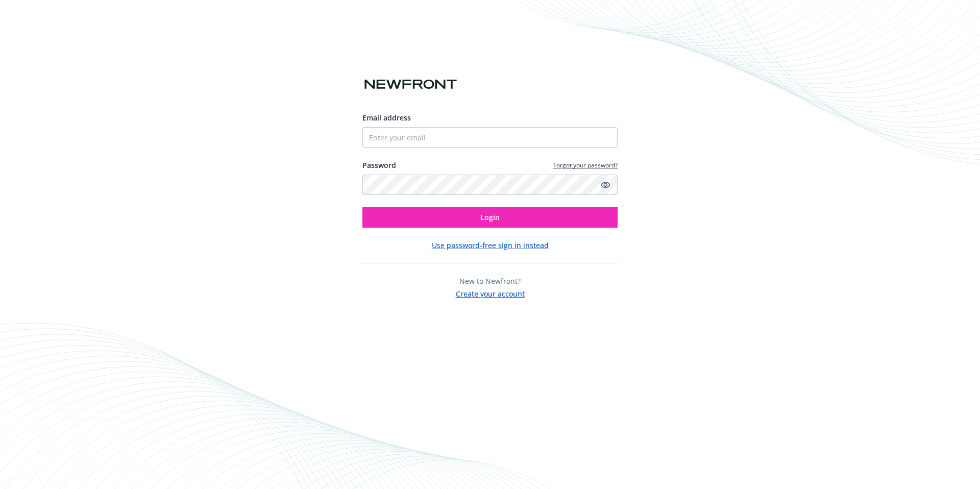  Describe the element at coordinates (490, 217) in the screenshot. I see `span: Login` at that location.